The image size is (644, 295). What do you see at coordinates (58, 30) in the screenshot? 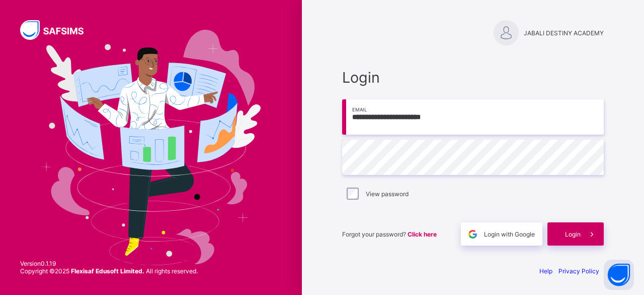
I see `img: SAFSIMS Logo` at bounding box center [58, 30].